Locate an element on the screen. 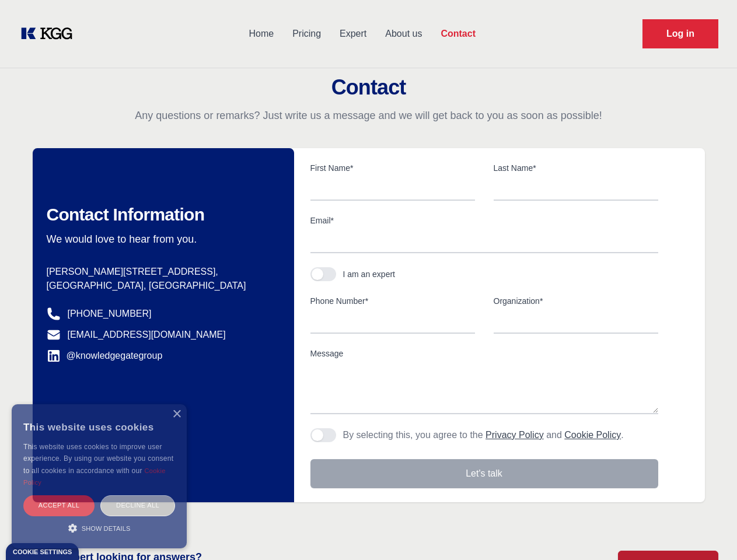 This screenshot has height=560, width=737. label: Email* is located at coordinates (484, 220).